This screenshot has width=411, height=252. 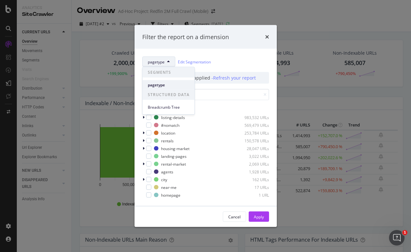 What do you see at coordinates (33, 161) in the screenshot?
I see `span: Search for help` at bounding box center [33, 161].